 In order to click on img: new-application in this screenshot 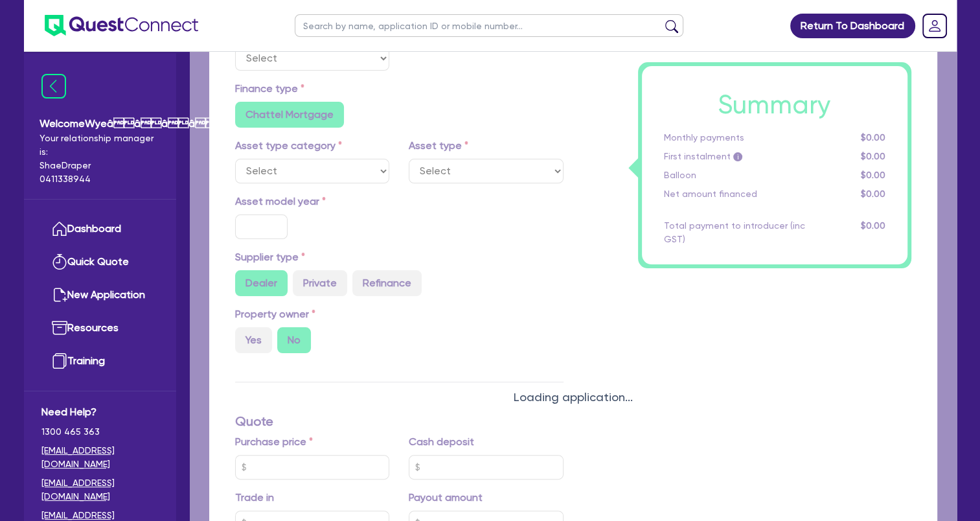, I will do `click(60, 295)`.